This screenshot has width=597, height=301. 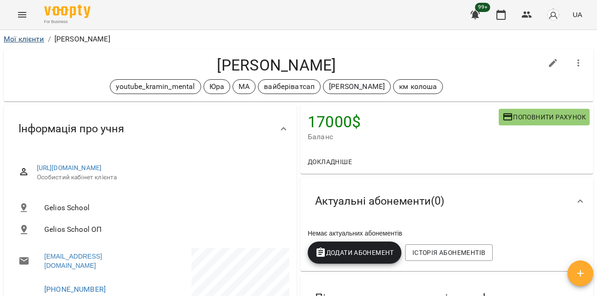 What do you see at coordinates (553, 15) in the screenshot?
I see `img: avatar_s.png` at bounding box center [553, 15].